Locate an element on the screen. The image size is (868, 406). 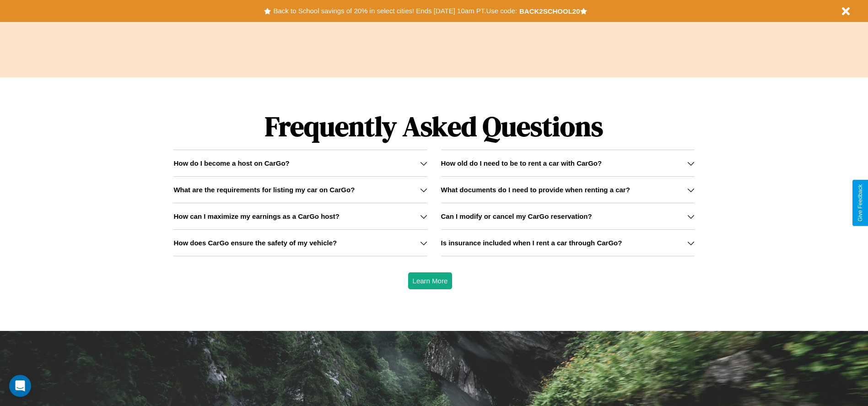
h1: Frequently Asked Questions is located at coordinates (434, 126).